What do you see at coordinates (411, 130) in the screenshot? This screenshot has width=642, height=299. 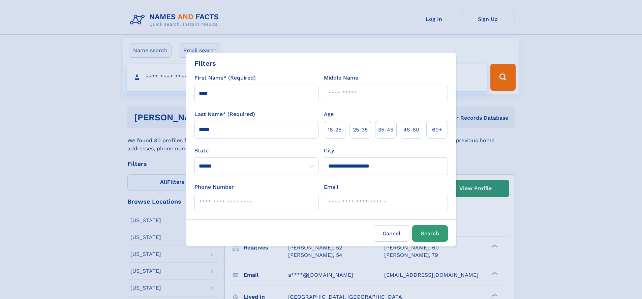 I see `span: 45‑60` at bounding box center [411, 130].